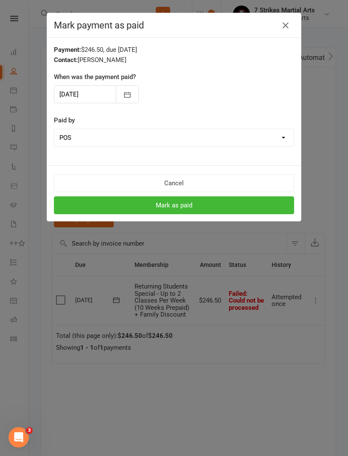 The image size is (348, 456). Describe the element at coordinates (286, 25) in the screenshot. I see `button: Close` at that location.